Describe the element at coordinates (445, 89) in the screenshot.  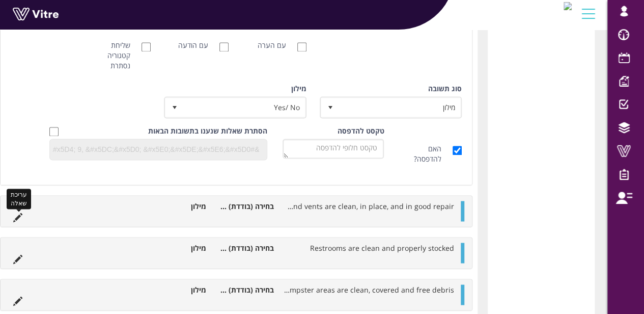
I see `label: סוג תשובה` at that location.